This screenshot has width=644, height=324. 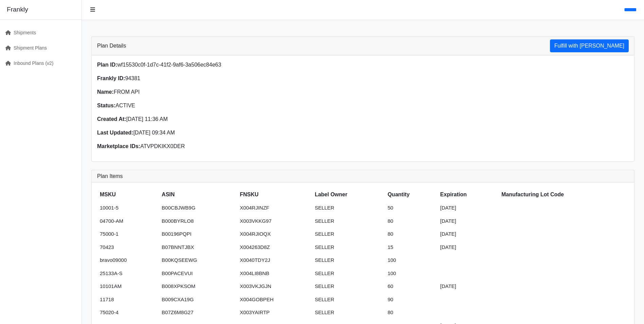 What do you see at coordinates (228, 106) in the screenshot?
I see `p: ACTIVE` at bounding box center [228, 106].